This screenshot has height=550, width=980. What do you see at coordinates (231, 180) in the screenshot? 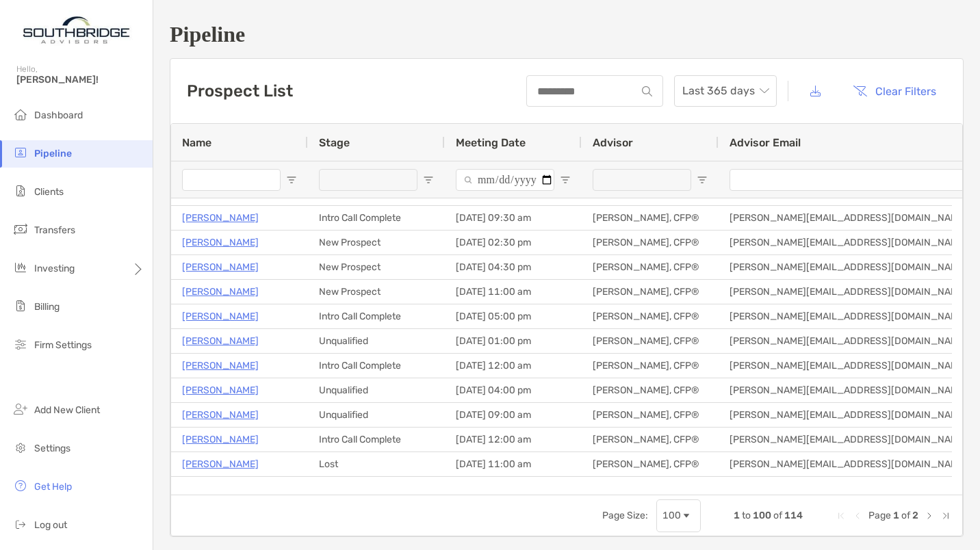
I see `input: Name Filter Input` at bounding box center [231, 180].